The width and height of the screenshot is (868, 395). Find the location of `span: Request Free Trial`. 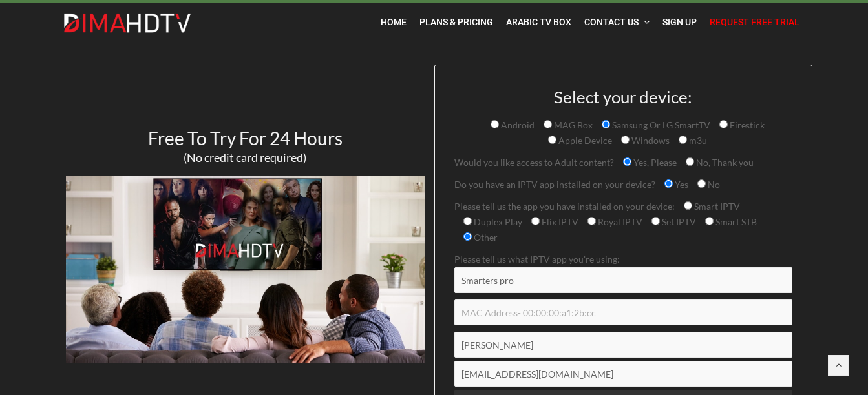

span: Request Free Trial is located at coordinates (754, 22).